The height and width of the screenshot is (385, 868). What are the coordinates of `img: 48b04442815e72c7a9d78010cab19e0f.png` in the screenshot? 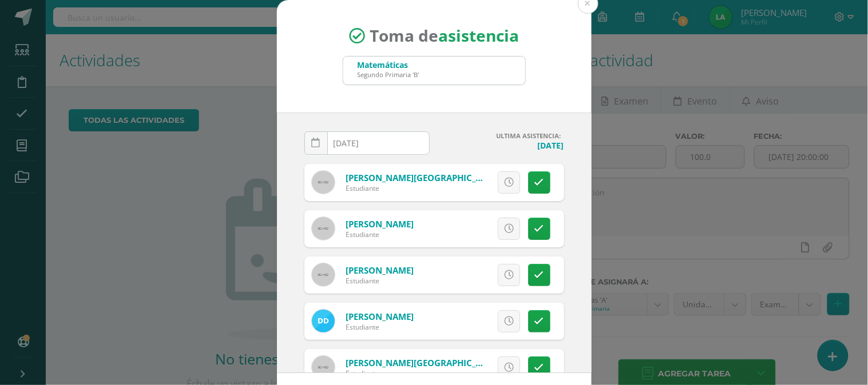 It's located at (323, 321).